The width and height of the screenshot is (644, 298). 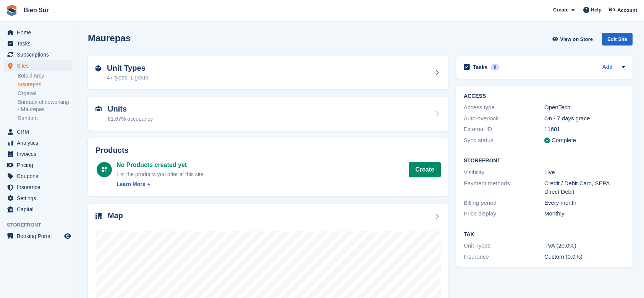 What do you see at coordinates (576, 39) in the screenshot?
I see `span: View on Store` at bounding box center [576, 39].